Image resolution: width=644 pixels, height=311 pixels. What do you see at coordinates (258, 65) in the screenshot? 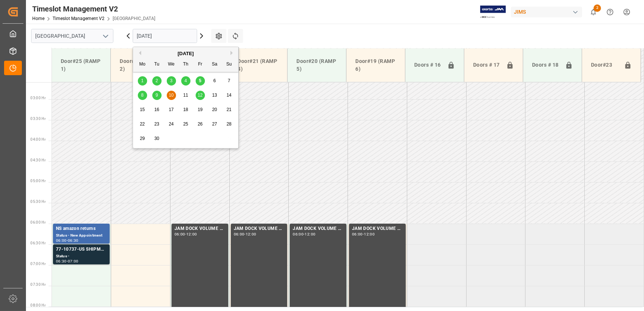
I see `div: Door#21 (RAMP 4)` at bounding box center [258, 65].